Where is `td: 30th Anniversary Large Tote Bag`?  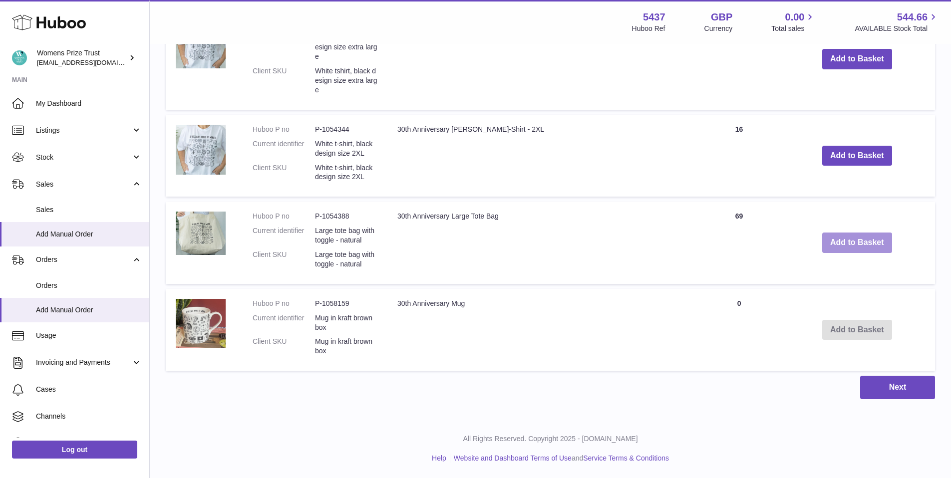
td: 30th Anniversary Large Tote Bag is located at coordinates (543, 243).